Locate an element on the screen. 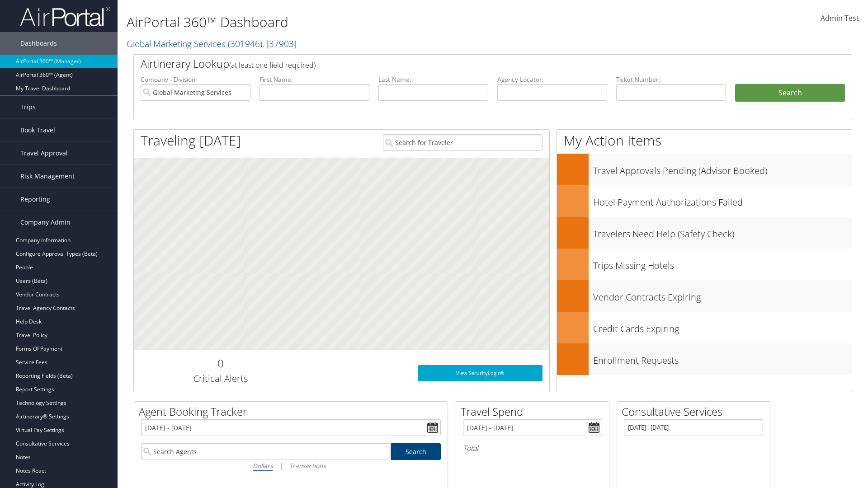  h3: Vendor Contracts Expiring is located at coordinates (722, 295).